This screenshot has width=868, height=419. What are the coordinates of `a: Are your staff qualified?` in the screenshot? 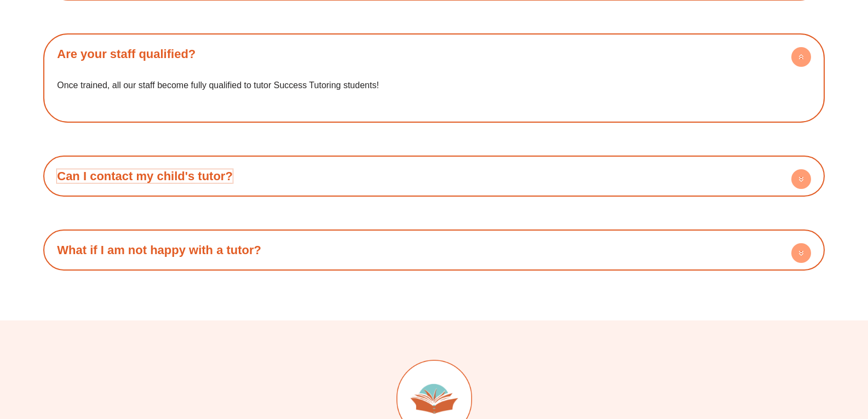 It's located at (126, 54).